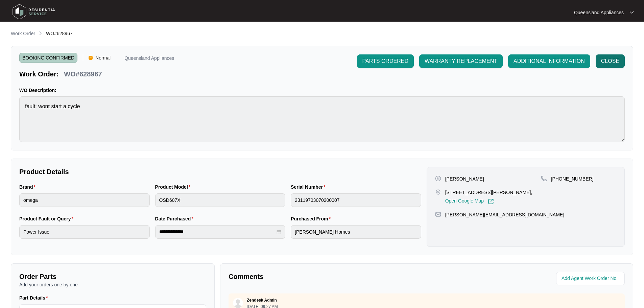 Image resolution: width=644 pixels, height=308 pixels. Describe the element at coordinates (632, 13) in the screenshot. I see `img: dropdown arrow` at that location.